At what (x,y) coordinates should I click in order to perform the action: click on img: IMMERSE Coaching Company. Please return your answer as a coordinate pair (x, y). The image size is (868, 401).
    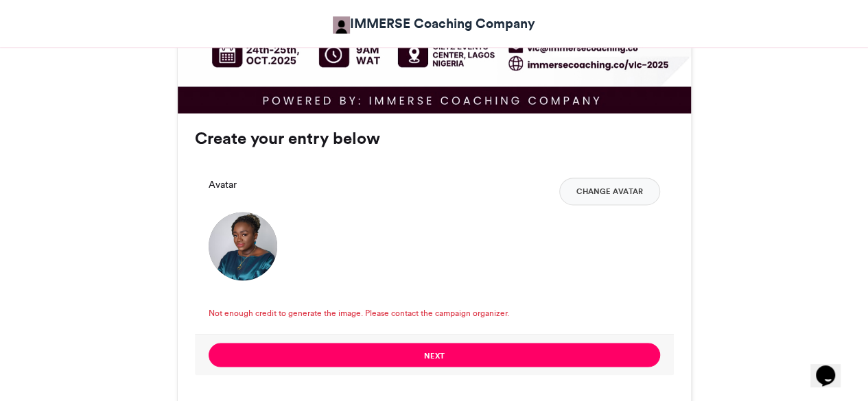
    Looking at the image, I should click on (341, 25).